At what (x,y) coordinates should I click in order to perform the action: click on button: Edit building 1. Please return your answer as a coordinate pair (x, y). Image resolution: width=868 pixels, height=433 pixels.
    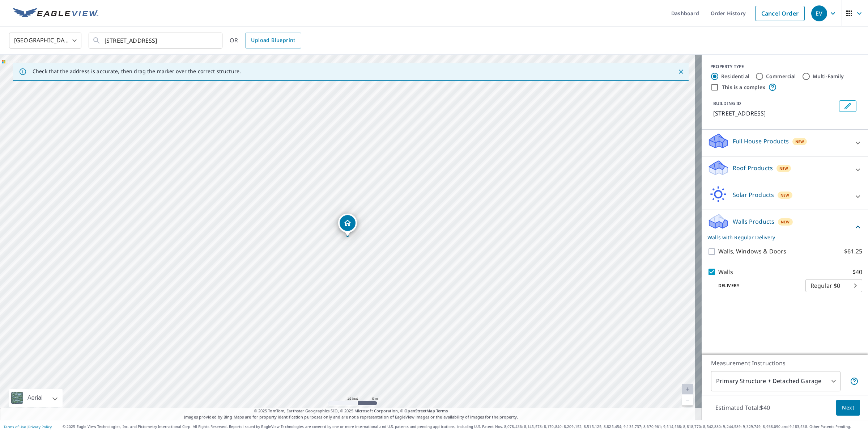
    Looking at the image, I should click on (848, 106).